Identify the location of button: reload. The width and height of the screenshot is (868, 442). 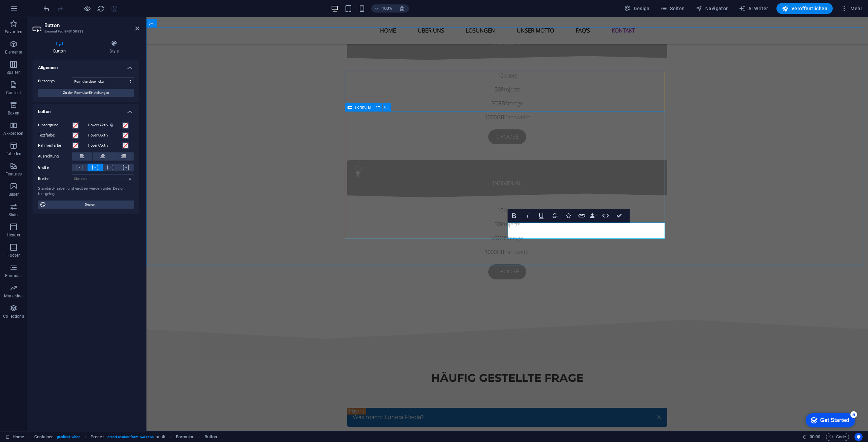
(100, 8).